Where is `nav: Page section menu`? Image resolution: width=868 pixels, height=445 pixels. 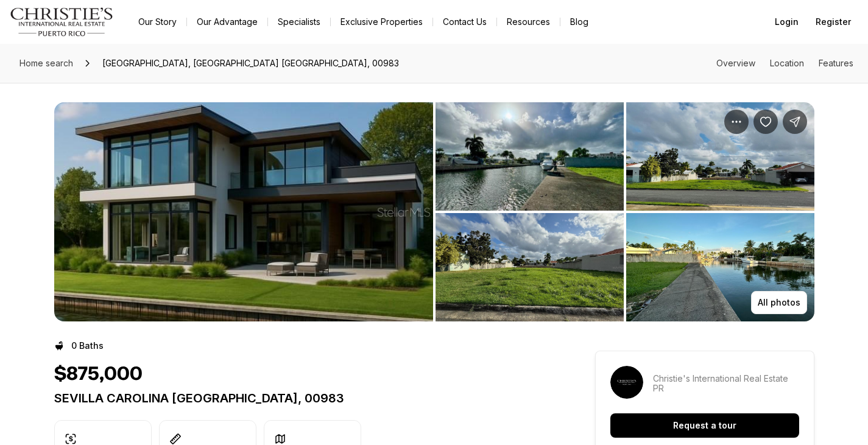
nav: Page section menu is located at coordinates (785, 63).